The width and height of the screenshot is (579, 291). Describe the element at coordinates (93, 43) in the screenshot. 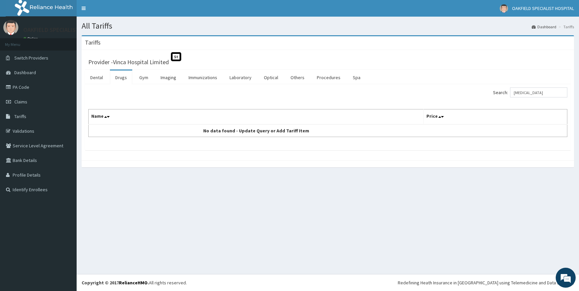

I see `h3: Tariffs` at that location.